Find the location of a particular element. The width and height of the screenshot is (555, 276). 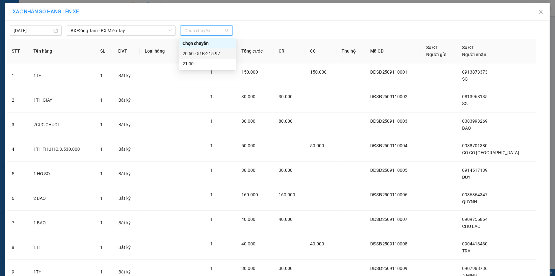

td: 5 is located at coordinates (18, 173).